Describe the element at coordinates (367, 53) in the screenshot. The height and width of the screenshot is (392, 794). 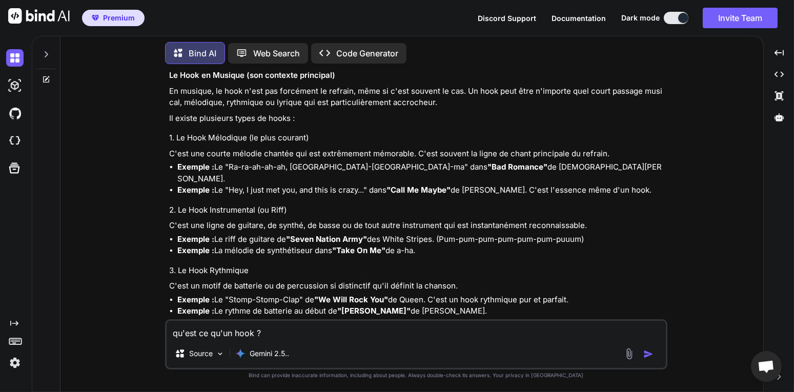
I see `p: Code Generator` at that location.